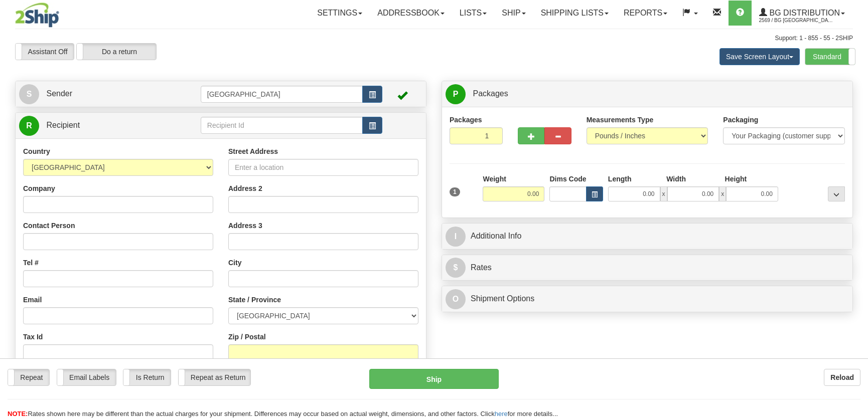  Describe the element at coordinates (647, 236) in the screenshot. I see `a: IAdditional Info` at that location.